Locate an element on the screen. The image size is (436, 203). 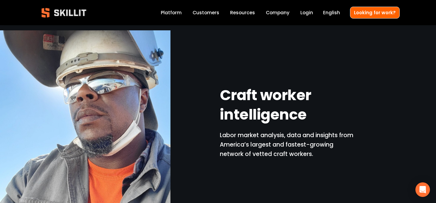
span: English is located at coordinates (332, 12).